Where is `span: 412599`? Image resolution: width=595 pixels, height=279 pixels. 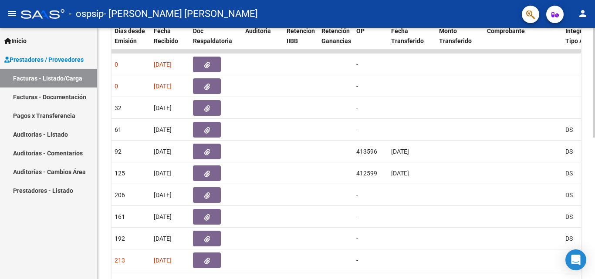
span: 412599 is located at coordinates (367, 173).